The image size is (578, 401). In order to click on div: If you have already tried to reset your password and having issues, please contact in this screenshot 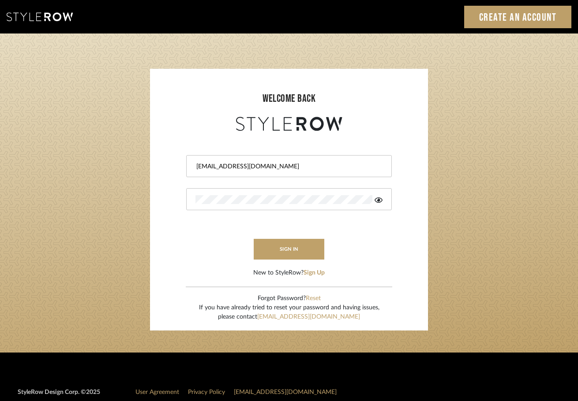, I will do `click(289, 313)`.